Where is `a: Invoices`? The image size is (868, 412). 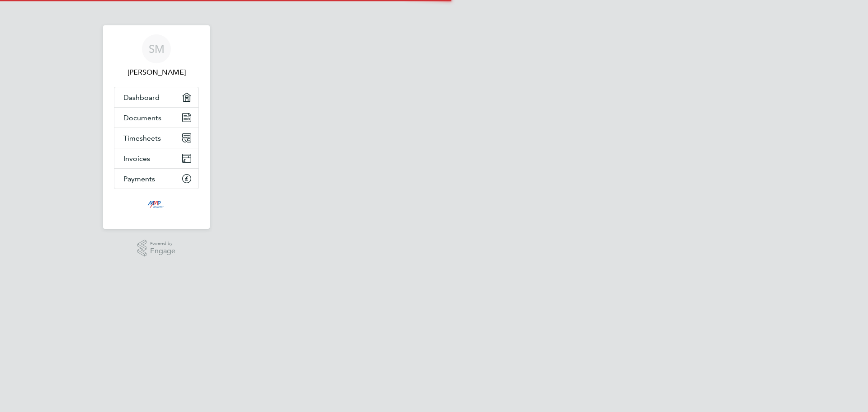 a: Invoices is located at coordinates (156, 158).